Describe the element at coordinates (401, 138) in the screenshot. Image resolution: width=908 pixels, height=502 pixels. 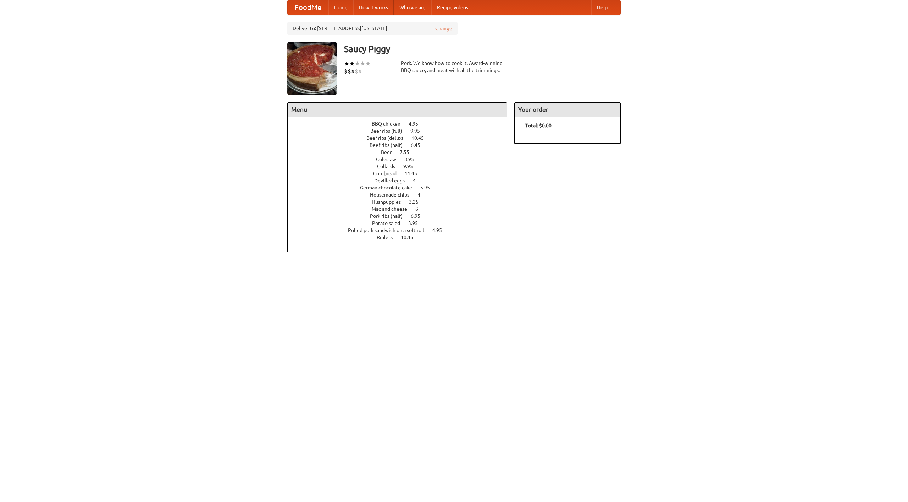
I see `a: Beef ribs (delux) 10.45` at that location.